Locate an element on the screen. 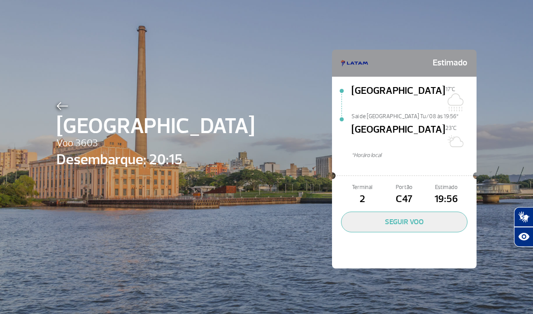  span: 17°C is located at coordinates (450, 89).